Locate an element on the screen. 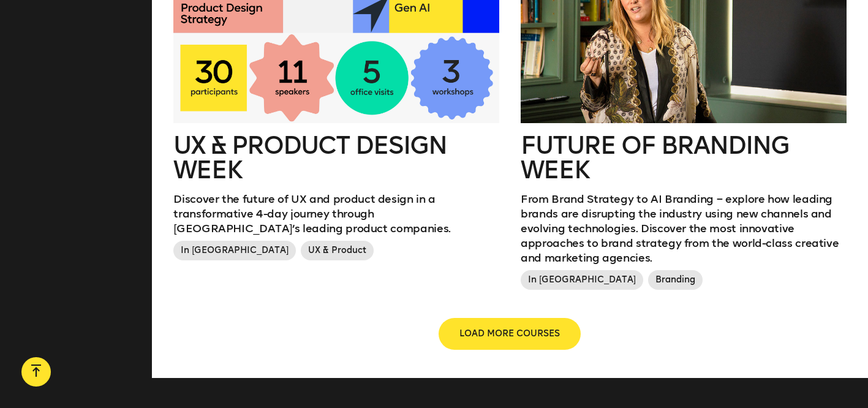 The image size is (868, 408). p: From Brand Strategy to AI Branding – explore how leading brands are disrupting the industry using... is located at coordinates (683, 229).